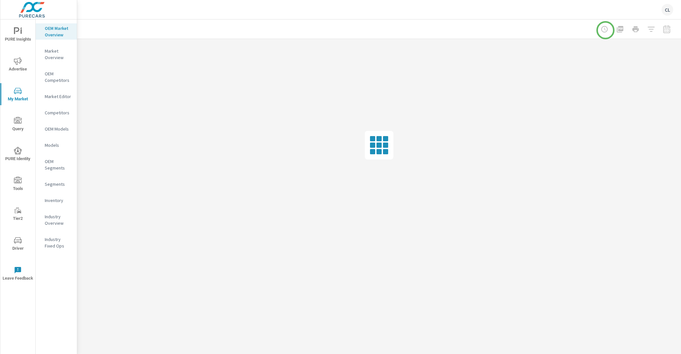  Describe the element at coordinates (56, 242) in the screenshot. I see `div: Industry Fixed Ops` at that location.